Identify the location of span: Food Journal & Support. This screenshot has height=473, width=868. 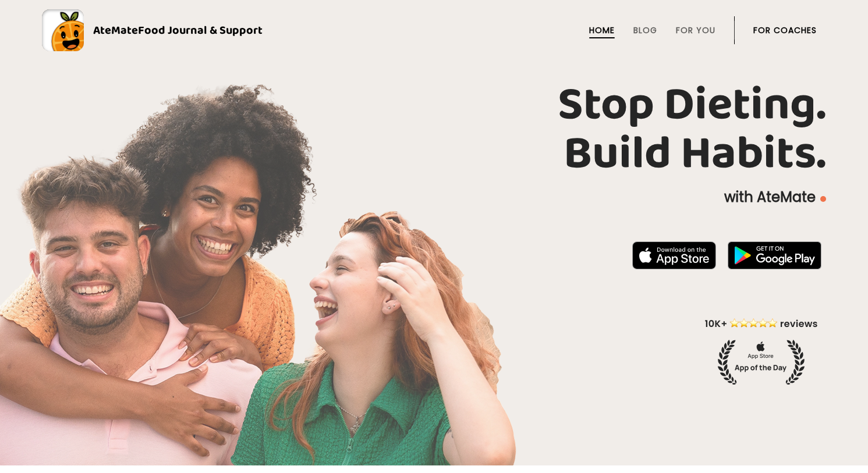
(200, 30).